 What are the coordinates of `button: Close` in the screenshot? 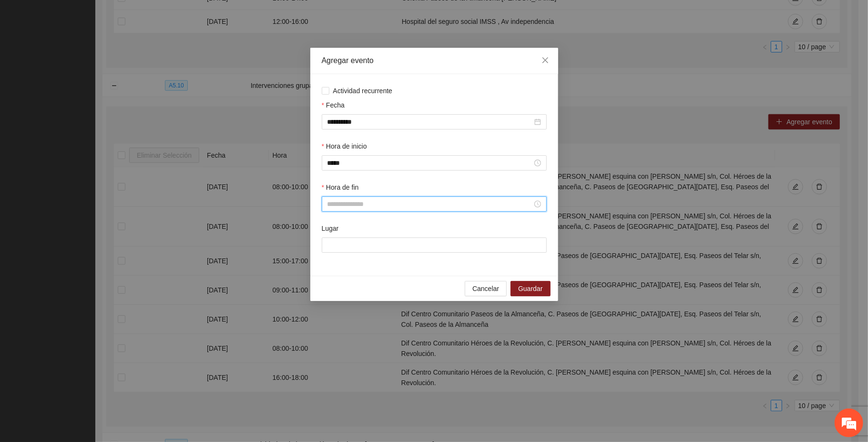 It's located at (546, 61).